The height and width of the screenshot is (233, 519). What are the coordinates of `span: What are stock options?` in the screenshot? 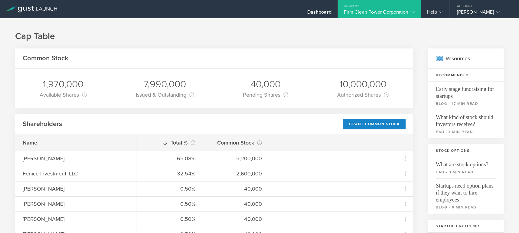 It's located at (466, 162).